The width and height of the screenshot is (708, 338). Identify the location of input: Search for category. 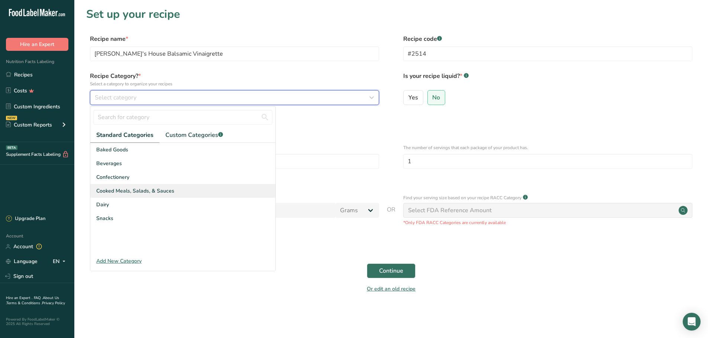
(183, 117).